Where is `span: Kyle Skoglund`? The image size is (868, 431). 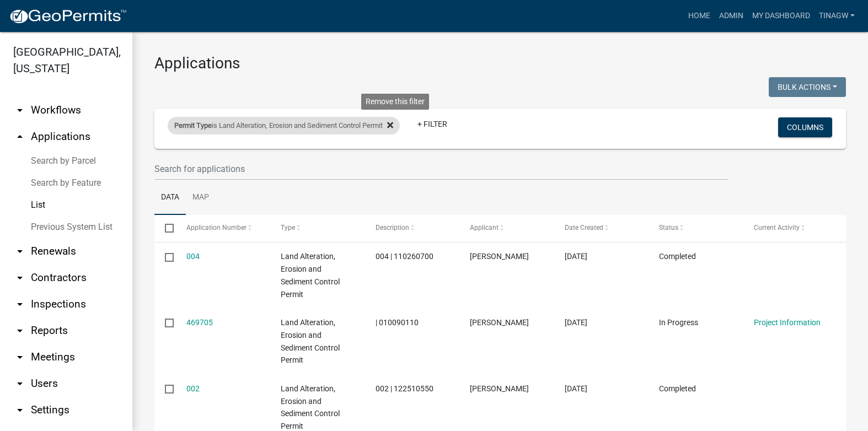
span: Kyle Skoglund is located at coordinates (499, 256).